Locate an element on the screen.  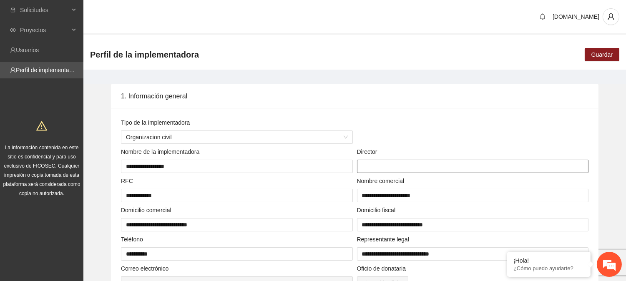
span: inbox is located at coordinates (13, 10).